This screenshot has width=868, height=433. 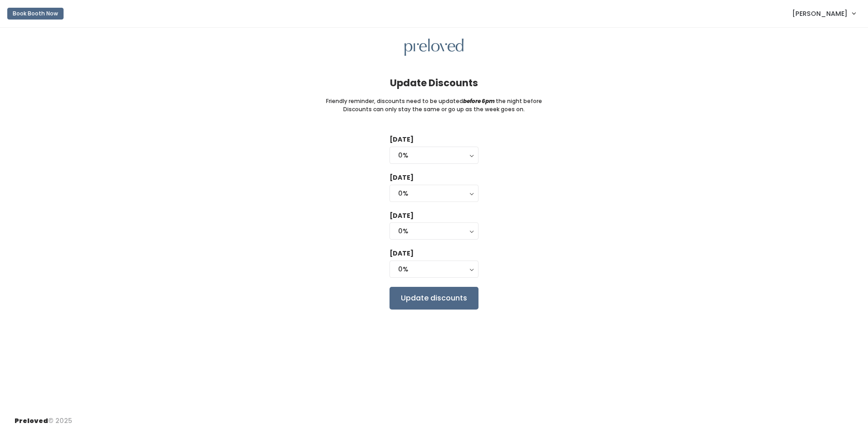 I want to click on i: before 6pm, so click(x=479, y=101).